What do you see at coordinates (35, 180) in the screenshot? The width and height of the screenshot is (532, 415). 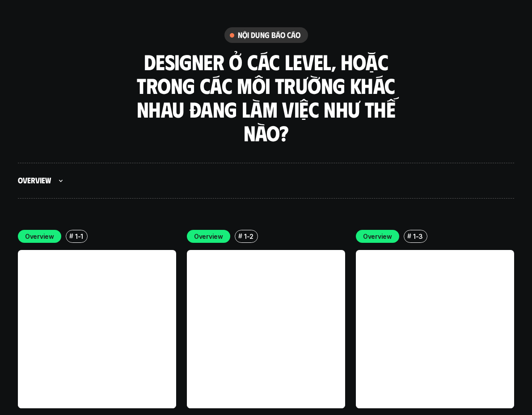 I see `h5: Overview` at bounding box center [35, 180].